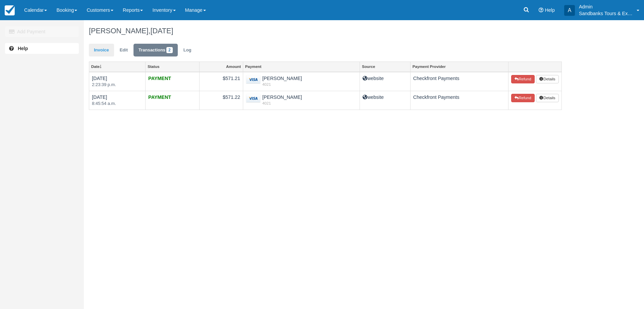 The image size is (644, 309). Describe the element at coordinates (221, 66) in the screenshot. I see `a: Amount` at that location.